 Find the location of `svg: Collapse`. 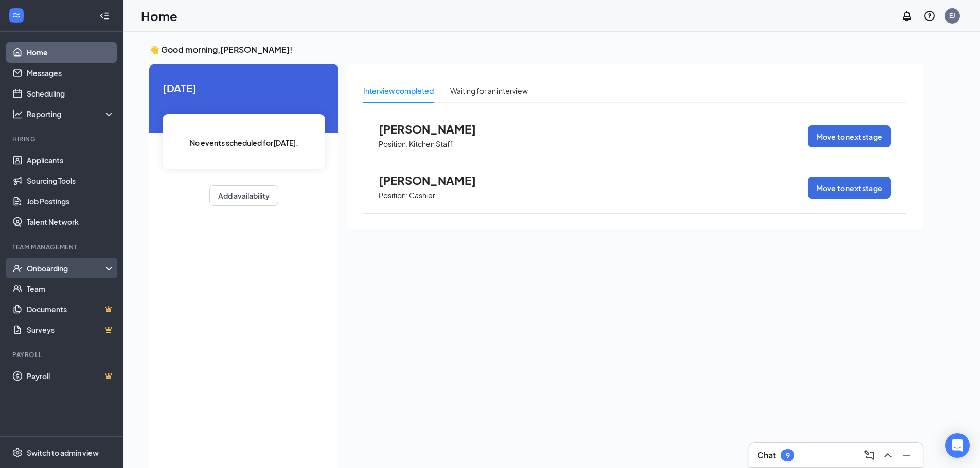

svg: Collapse is located at coordinates (104, 16).